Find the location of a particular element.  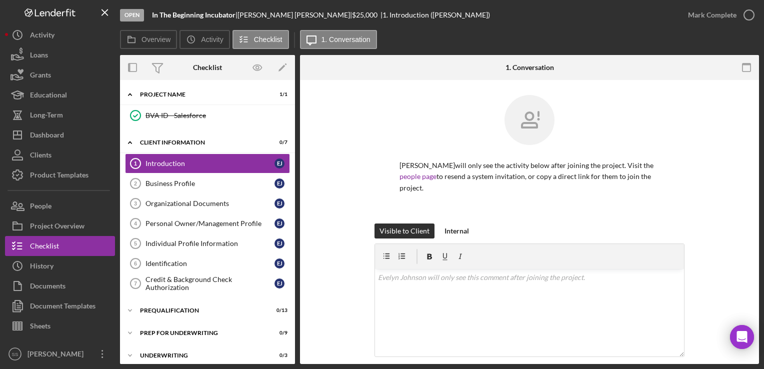

div: Underwriting is located at coordinates (201, 355).